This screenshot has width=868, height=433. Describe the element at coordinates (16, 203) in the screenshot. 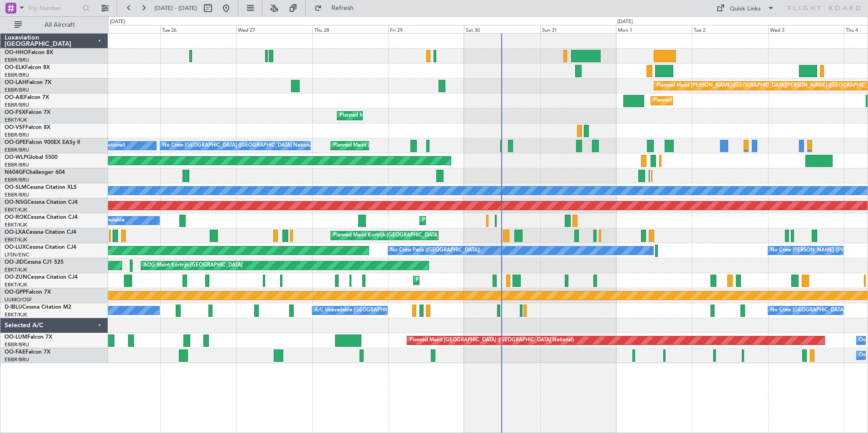

I see `span: OO-NSG` at that location.